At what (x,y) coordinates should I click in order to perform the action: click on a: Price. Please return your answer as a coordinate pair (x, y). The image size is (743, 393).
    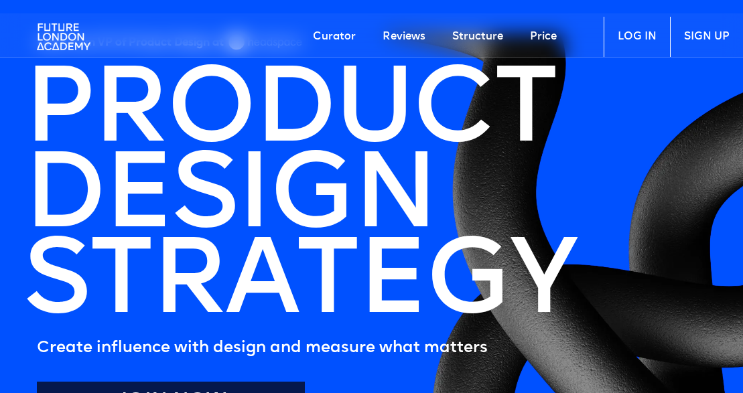
    Looking at the image, I should click on (543, 37).